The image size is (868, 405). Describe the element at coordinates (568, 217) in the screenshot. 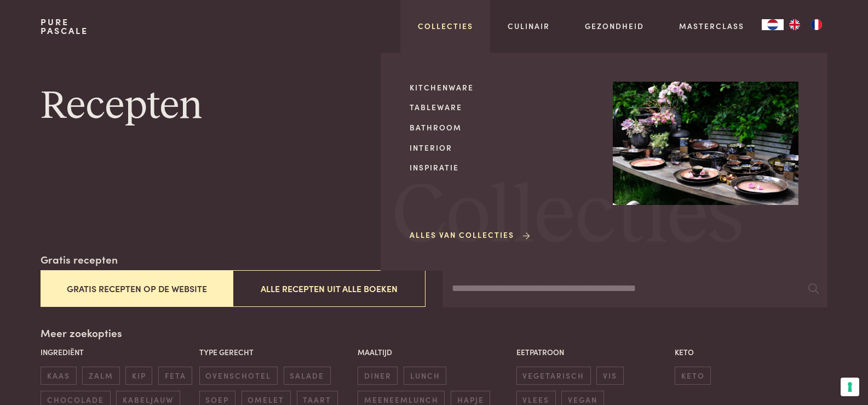

I see `span: Collecties` at that location.